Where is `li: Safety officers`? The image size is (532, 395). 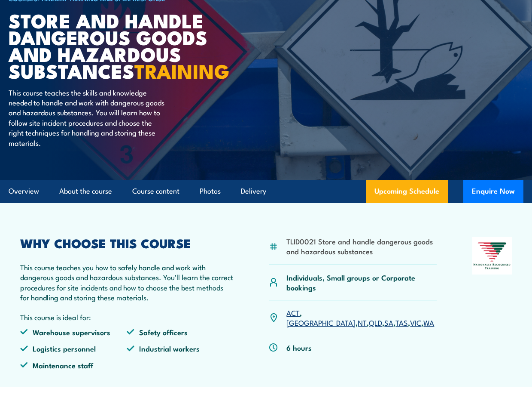
li: Safety officers is located at coordinates (180, 331).